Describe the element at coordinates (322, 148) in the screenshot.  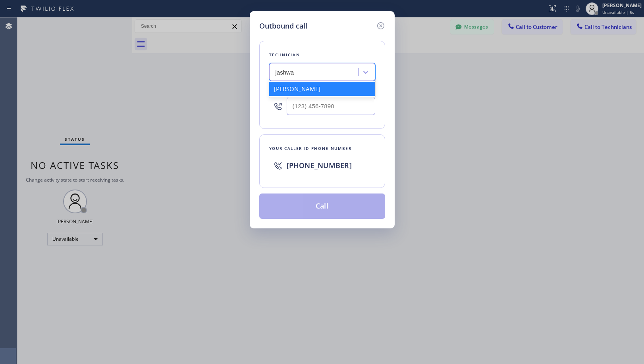
I see `div: Your caller id phone number` at that location.